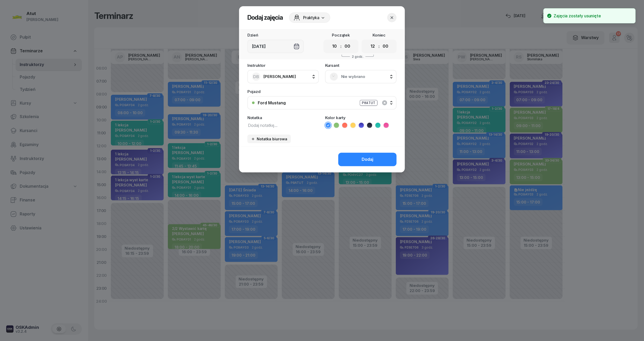  What do you see at coordinates (577, 16) in the screenshot?
I see `div: Zajęcia zostały usunięte` at bounding box center [577, 16].